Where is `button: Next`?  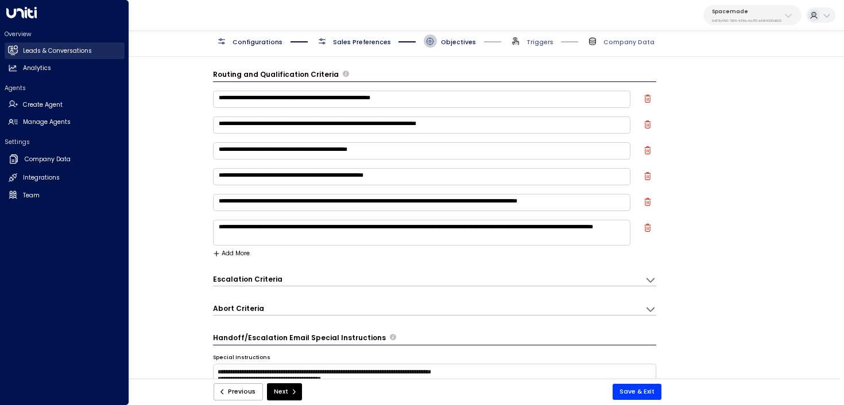
button: Next is located at coordinates (284, 392).